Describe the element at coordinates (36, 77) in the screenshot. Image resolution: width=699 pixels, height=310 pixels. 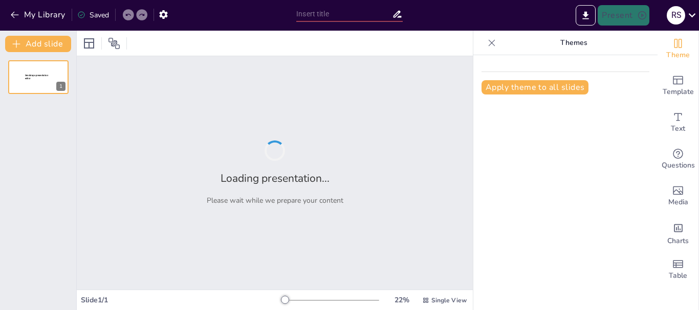
I see `span: Sendsteps presentation editor` at that location.